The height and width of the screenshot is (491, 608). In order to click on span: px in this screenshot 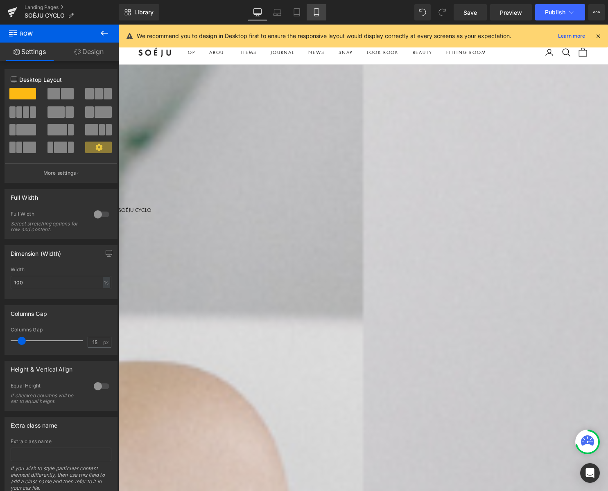, I will do `click(106, 342)`.